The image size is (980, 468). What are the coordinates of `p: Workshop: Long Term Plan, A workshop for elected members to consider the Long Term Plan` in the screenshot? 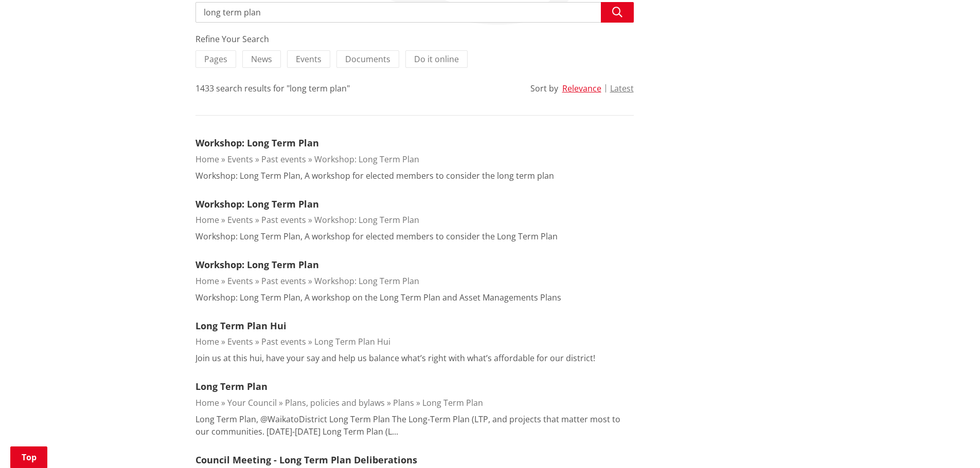 It's located at (376, 236).